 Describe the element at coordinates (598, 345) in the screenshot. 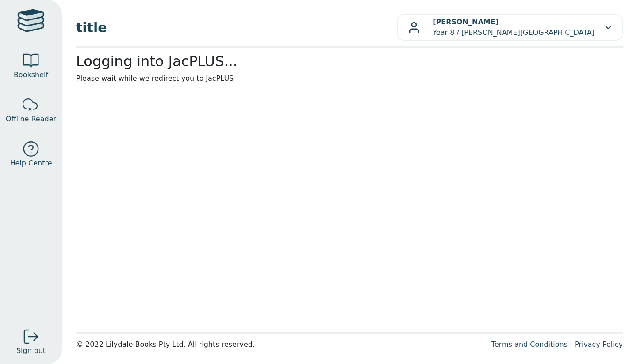

I see `a: Privacy Policy` at that location.